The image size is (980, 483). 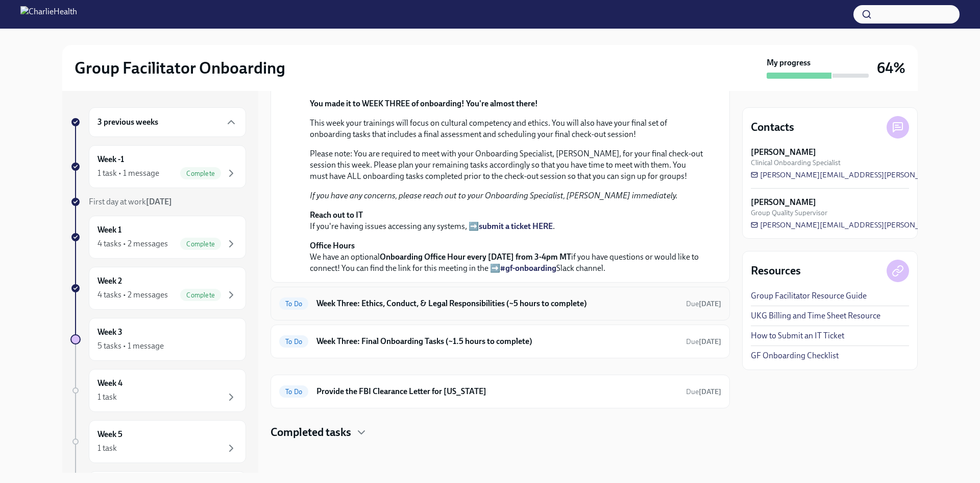 What do you see at coordinates (109, 383) in the screenshot?
I see `h6: Week 4` at bounding box center [109, 383].